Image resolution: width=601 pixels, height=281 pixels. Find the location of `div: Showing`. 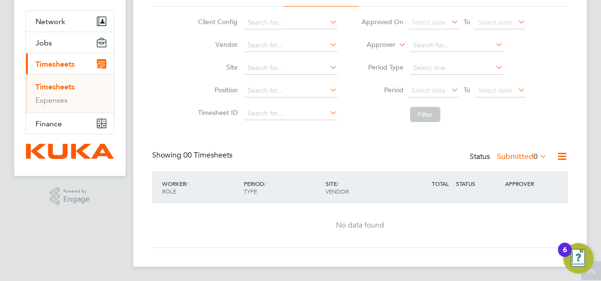

div: Showing is located at coordinates (193, 155).